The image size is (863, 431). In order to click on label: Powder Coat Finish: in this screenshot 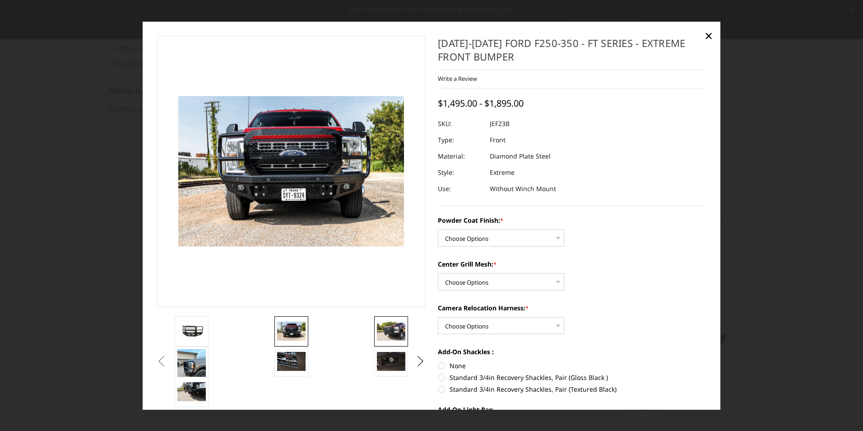, I will do `click(572, 220)`.